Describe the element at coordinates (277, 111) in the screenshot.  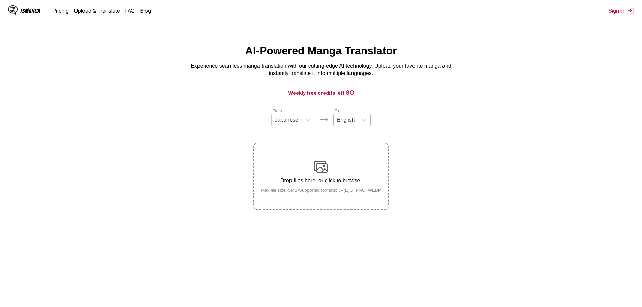
I see `label: From` at that location.